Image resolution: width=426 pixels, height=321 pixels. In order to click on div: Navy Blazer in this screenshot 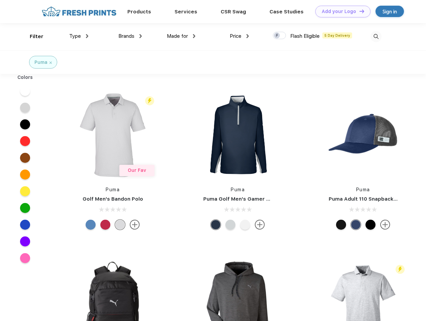, I will do `click(215, 224)`.